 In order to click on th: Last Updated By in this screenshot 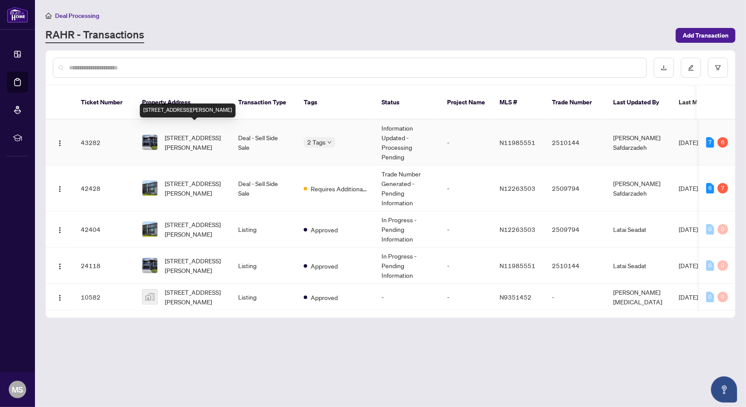, I will do `click(639, 103)`.